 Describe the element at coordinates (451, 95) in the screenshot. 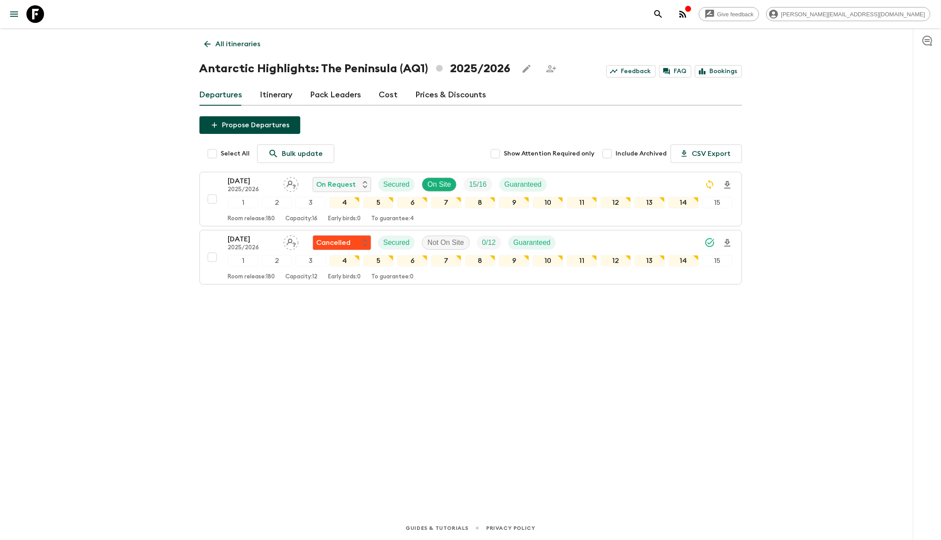

I see `a: Prices & Discounts` at that location.